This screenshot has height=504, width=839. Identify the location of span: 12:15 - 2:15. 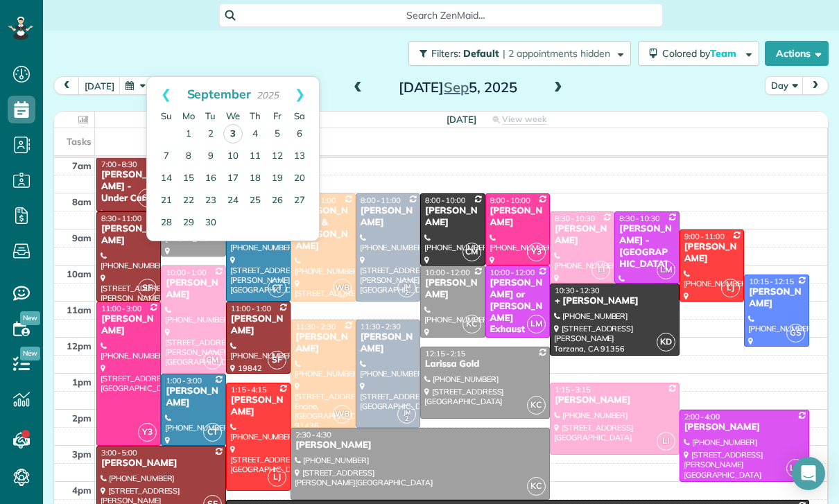
(445, 354).